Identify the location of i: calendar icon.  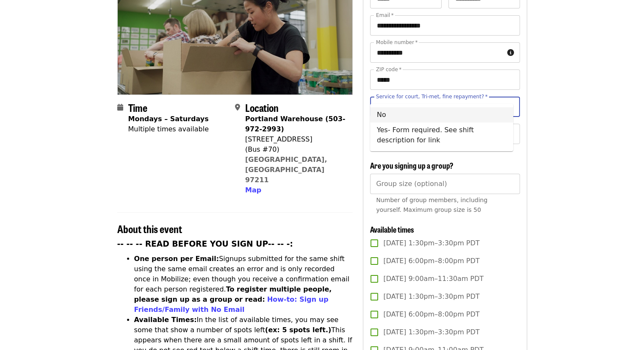
(120, 107).